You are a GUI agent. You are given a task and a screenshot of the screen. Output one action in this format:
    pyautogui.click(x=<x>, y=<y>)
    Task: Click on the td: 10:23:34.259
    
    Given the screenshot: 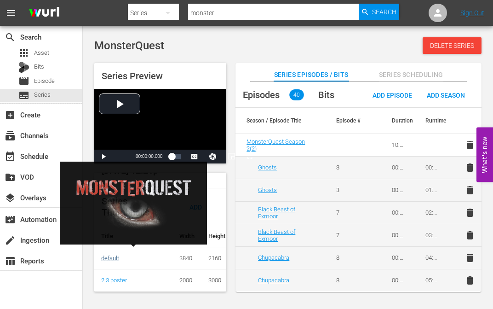 What is the action you would take?
    pyautogui.click(x=397, y=145)
    